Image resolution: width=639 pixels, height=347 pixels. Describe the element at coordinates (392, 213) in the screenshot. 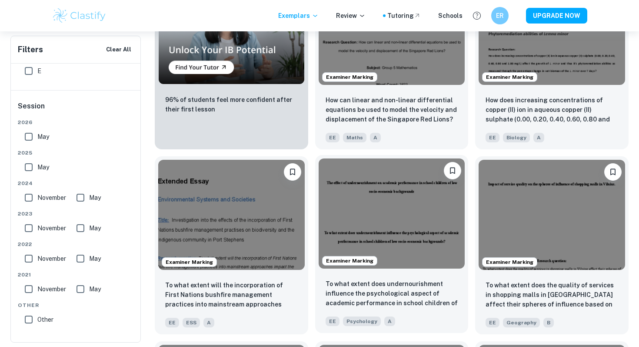

I see `img: Psychology EE example thumbnail: To what extent does undernourishment inf` at that location.